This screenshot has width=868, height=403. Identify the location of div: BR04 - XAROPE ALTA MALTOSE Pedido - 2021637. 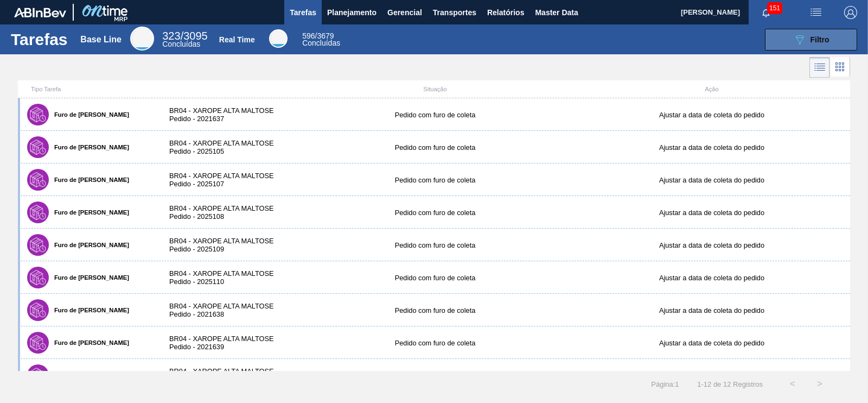
(227, 114).